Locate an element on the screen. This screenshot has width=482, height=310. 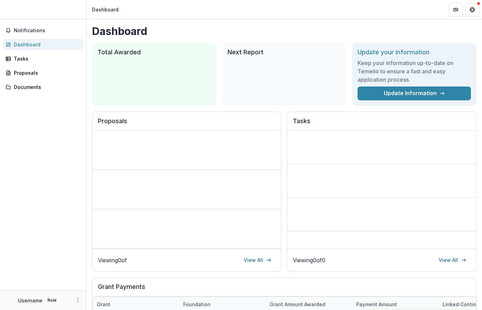
button: More is located at coordinates (78, 300).